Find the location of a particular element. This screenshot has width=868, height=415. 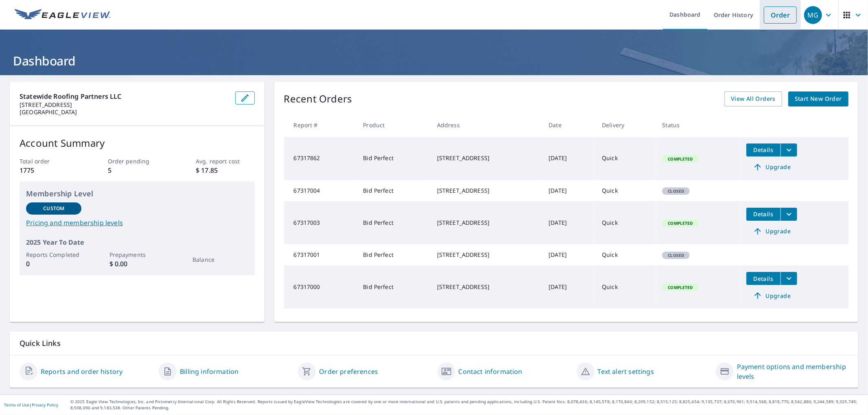

p: Statewide Roofing Partners LLC is located at coordinates (124, 96).